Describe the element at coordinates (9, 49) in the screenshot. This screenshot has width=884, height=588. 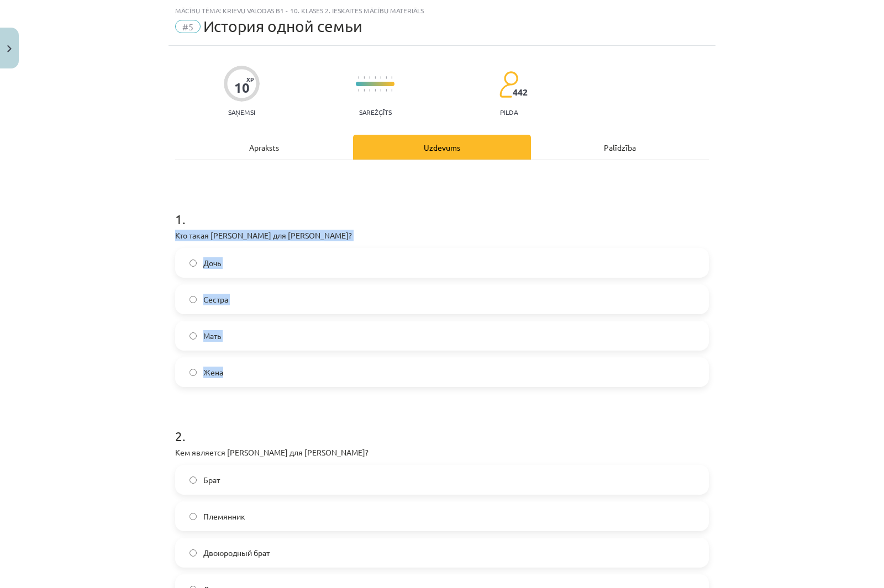
I see `img: icon-close-lesson-0947bae3869378f0d4975bcd49f059093ad1ed9edebbc8119c70593378902aed.svg` at that location.